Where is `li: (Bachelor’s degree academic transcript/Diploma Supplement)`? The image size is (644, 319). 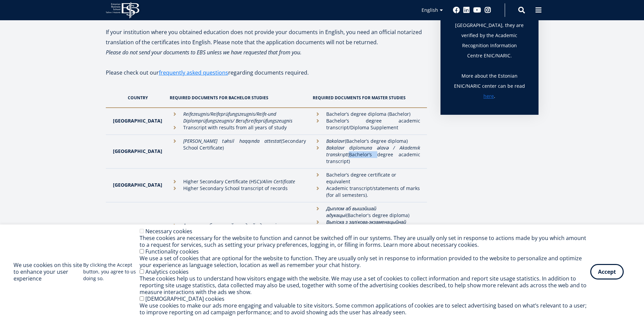
li: (Bachelor’s degree academic transcript/Diploma Supplement) is located at coordinates (366, 236).